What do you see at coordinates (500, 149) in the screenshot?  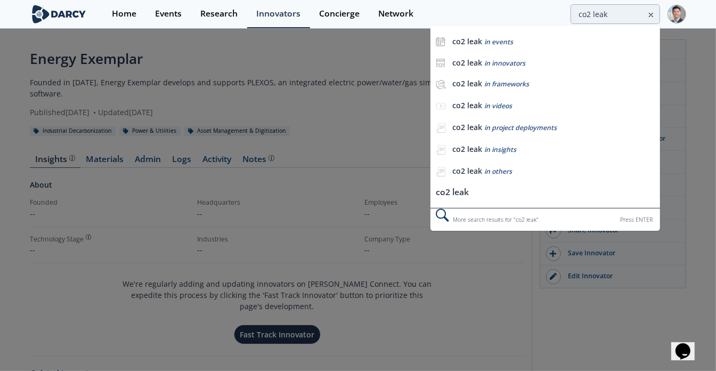 I see `span: in insights` at bounding box center [500, 149].